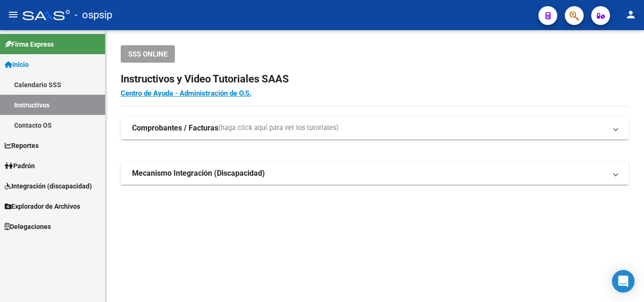 This screenshot has height=302, width=644. Describe the element at coordinates (22, 146) in the screenshot. I see `span: Reportes` at that location.